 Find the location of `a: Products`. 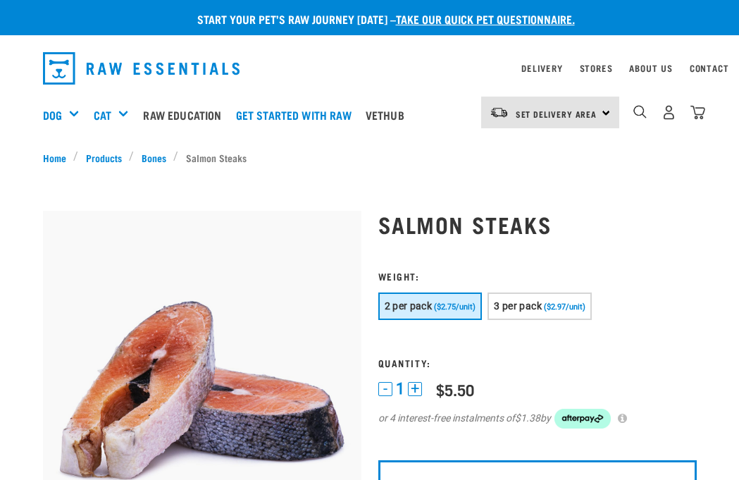

a: Products is located at coordinates (104, 157).